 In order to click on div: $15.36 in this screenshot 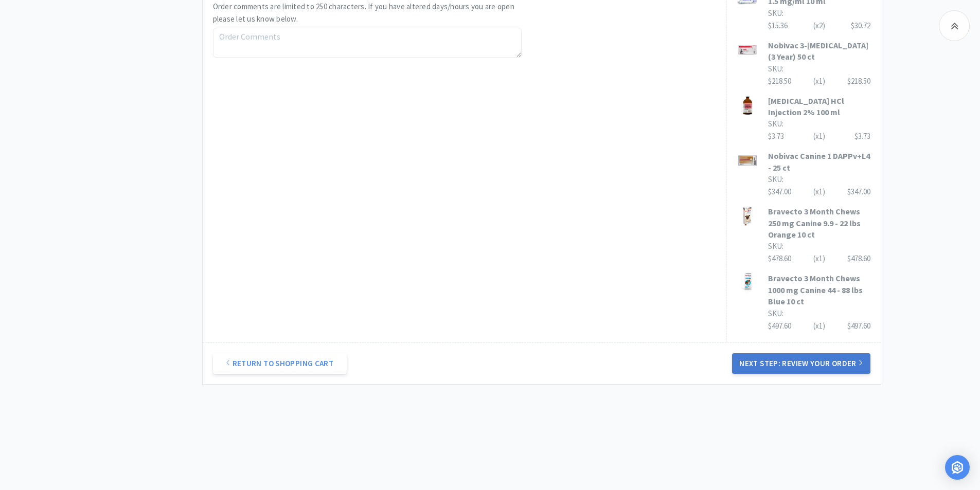, I will do `click(819, 26)`.